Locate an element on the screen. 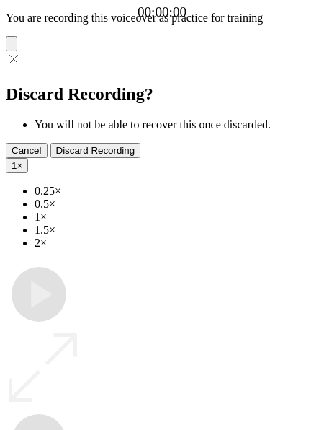  a: 00:00:00 is located at coordinates (162, 12).